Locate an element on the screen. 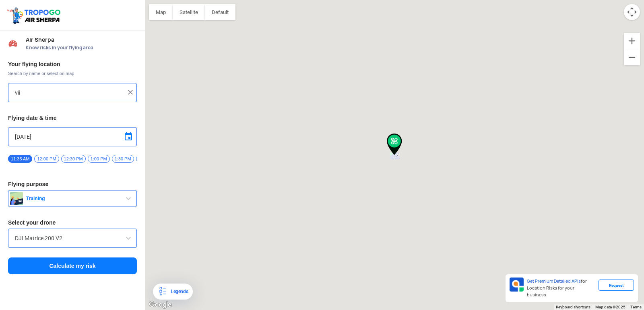 This screenshot has width=644, height=310. span: Air Sherpa is located at coordinates (81, 40).